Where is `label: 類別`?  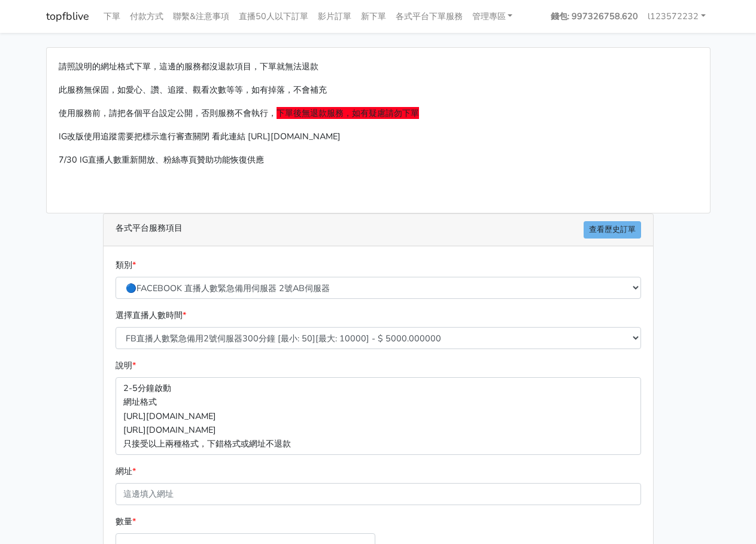
label: 類別 is located at coordinates (126, 265).